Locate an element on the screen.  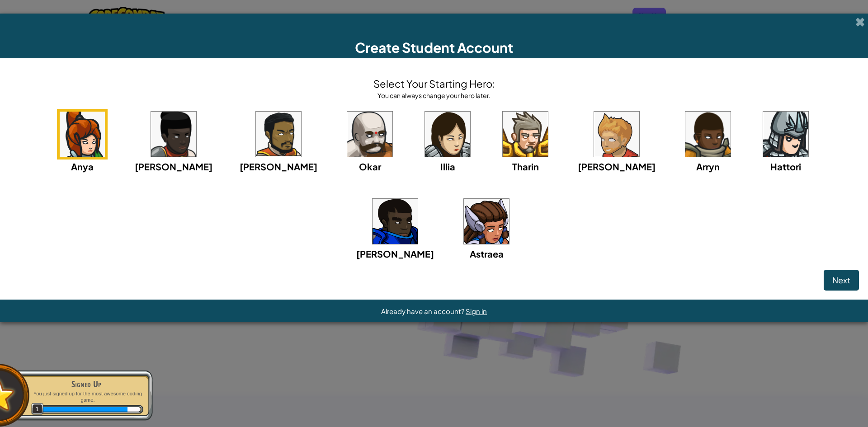
span: Illia is located at coordinates (448, 167).